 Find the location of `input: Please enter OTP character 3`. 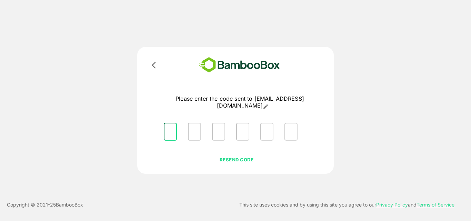

input: Please enter OTP character 3 is located at coordinates (218, 132).